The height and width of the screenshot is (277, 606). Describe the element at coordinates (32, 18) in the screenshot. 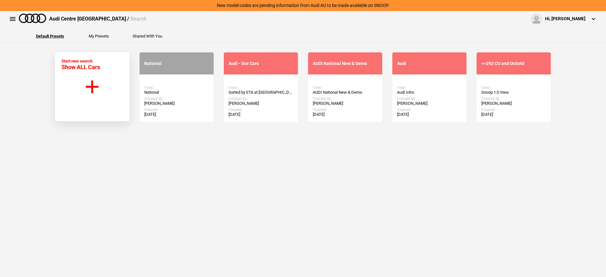

I see `img: audi.png` at that location.